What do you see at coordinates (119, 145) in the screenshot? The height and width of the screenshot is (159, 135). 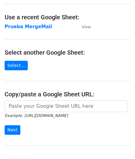 I see `div: Widget de chat` at bounding box center [119, 145].